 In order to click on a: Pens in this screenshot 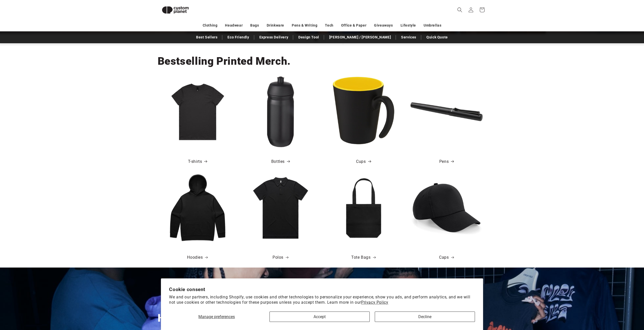, I will do `click(446, 162)`.